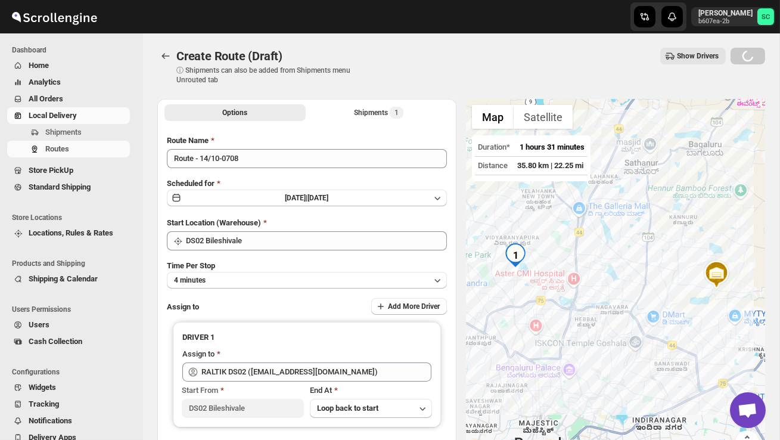 This screenshot has height=440, width=780. What do you see at coordinates (69, 341) in the screenshot?
I see `button: Cash Collection` at bounding box center [69, 341].